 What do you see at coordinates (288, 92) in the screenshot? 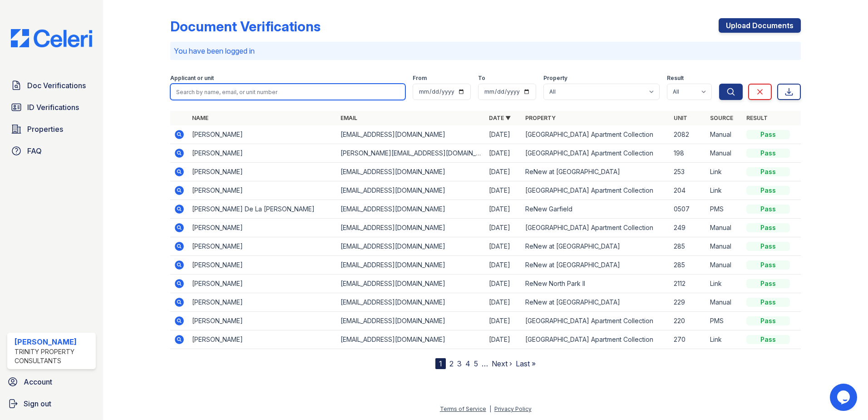
I see `input: Search by name, email, or unit number` at bounding box center [288, 92].